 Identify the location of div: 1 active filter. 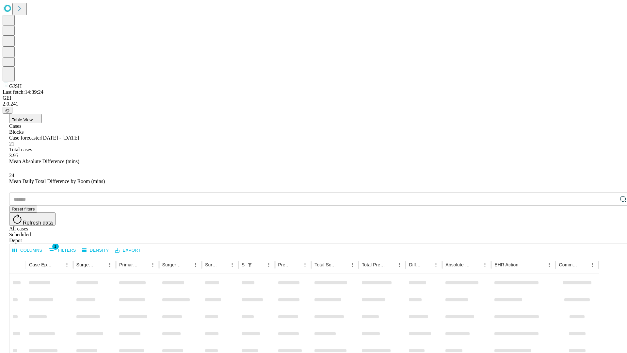
(250, 265).